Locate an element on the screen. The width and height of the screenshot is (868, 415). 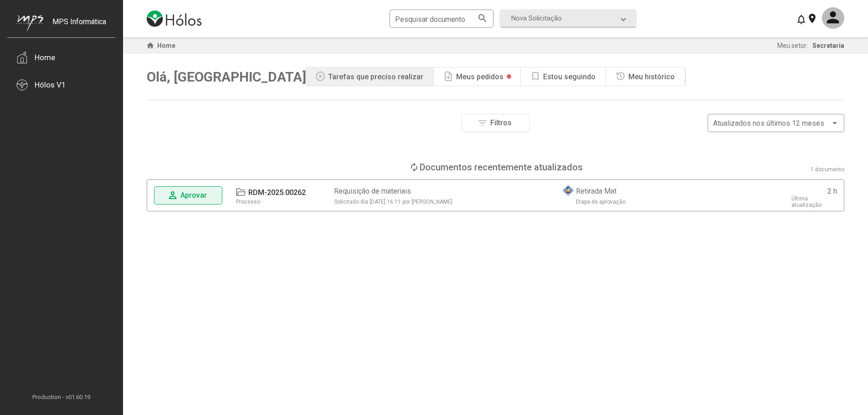
div: Tarefas que preciso realizar is located at coordinates (375, 77).